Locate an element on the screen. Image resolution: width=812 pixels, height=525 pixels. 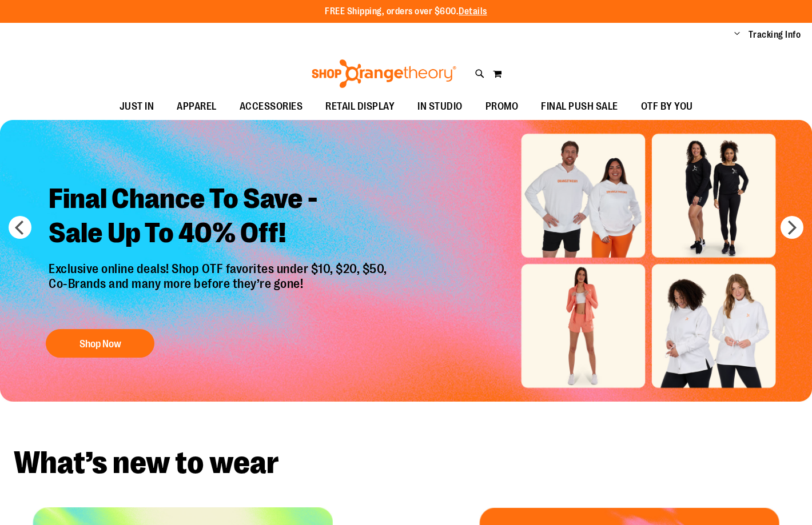
button: Account menu is located at coordinates (737, 35).